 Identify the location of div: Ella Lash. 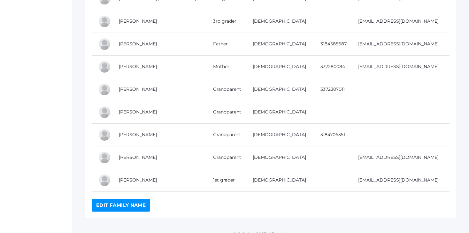
(104, 180).